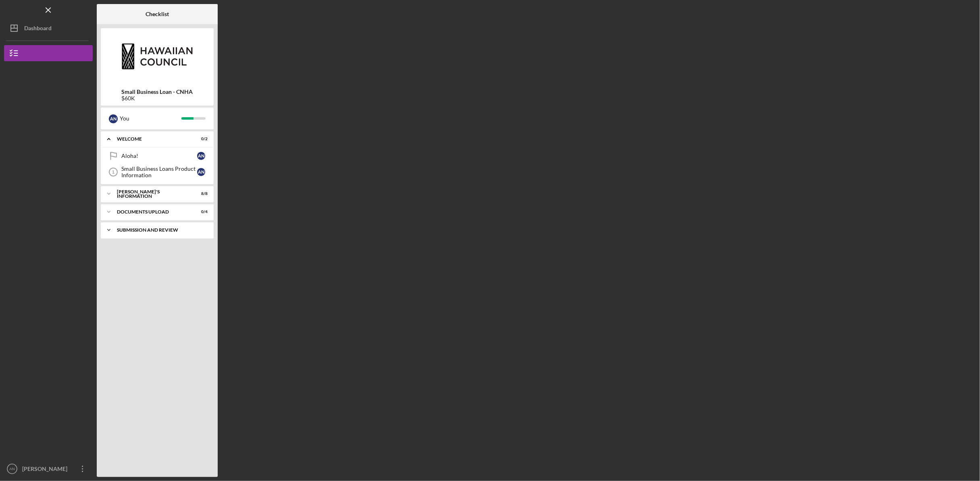 This screenshot has height=481, width=980. Describe the element at coordinates (157, 98) in the screenshot. I see `div: $60K` at that location.